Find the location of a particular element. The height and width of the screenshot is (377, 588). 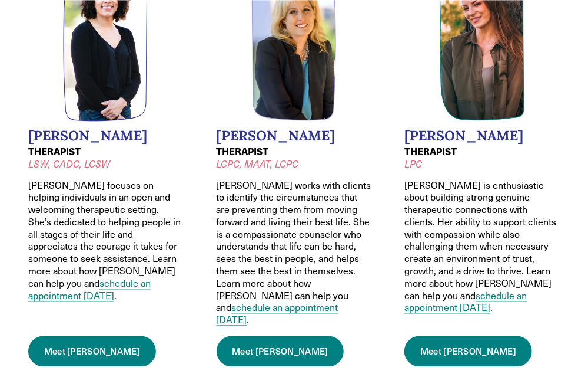

em: LPC is located at coordinates (413, 164).